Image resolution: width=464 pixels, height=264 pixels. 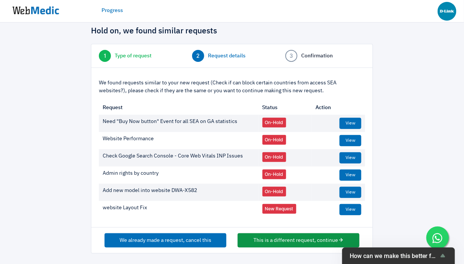 What do you see at coordinates (178, 210) in the screenshot?
I see `td: website Layout Fix` at bounding box center [178, 210].